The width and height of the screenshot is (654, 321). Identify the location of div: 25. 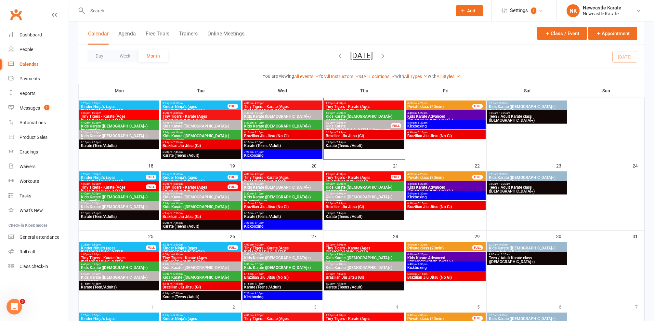
(154, 236).